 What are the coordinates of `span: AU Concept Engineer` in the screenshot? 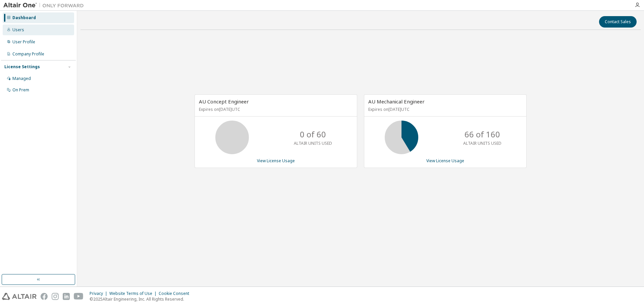 It's located at (224, 101).